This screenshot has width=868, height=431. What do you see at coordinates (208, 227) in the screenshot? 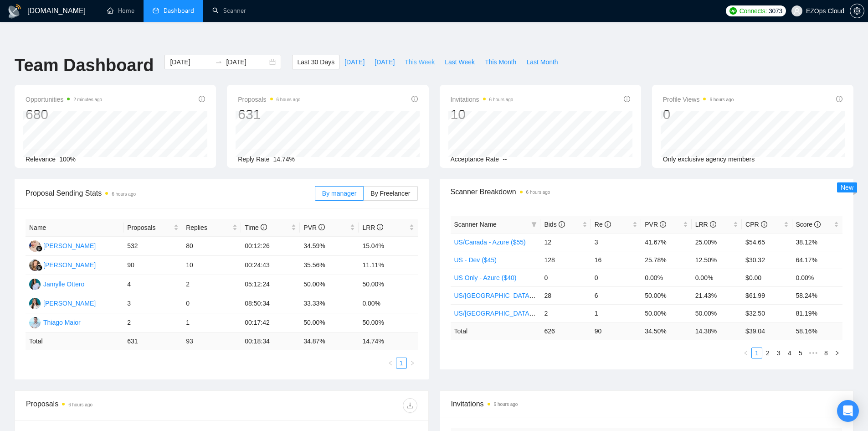
I see `span: Replies` at bounding box center [208, 227].